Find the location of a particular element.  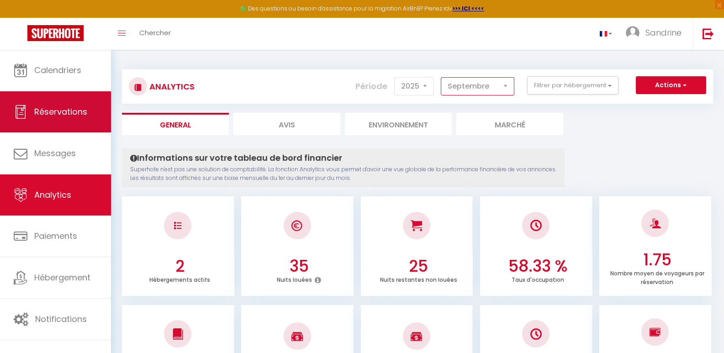

span: Messages is located at coordinates (55, 153).